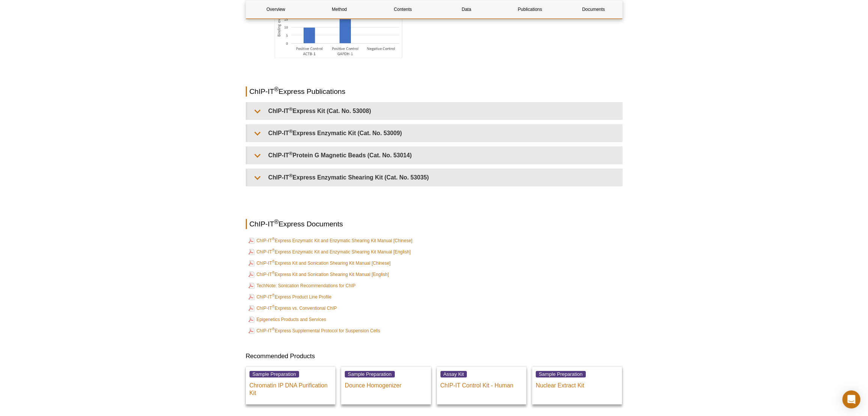 Image resolution: width=868 pixels, height=416 pixels. I want to click on a: ChIP-IT®Express Kit and Sonication Shearing Kit Manual [English], so click(319, 274).